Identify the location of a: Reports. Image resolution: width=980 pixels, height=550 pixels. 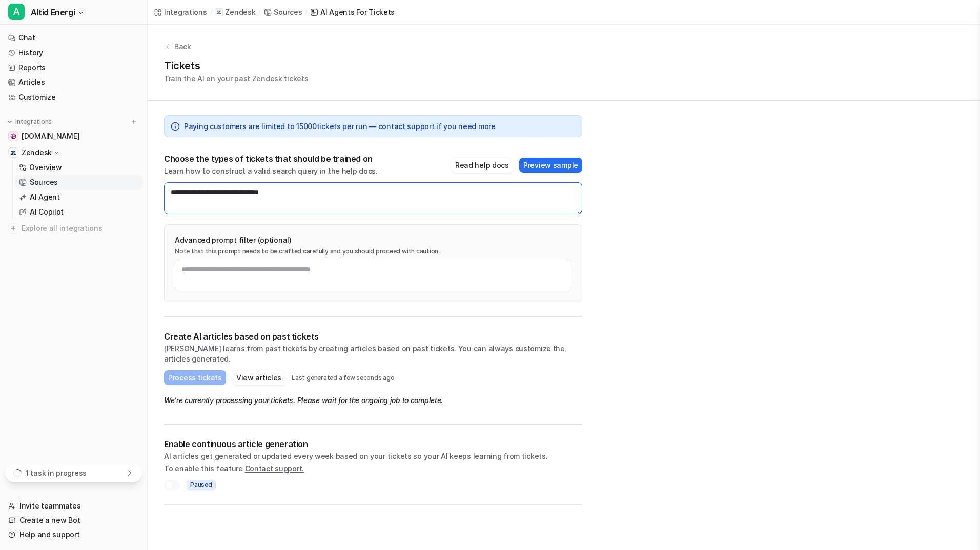
(73, 68).